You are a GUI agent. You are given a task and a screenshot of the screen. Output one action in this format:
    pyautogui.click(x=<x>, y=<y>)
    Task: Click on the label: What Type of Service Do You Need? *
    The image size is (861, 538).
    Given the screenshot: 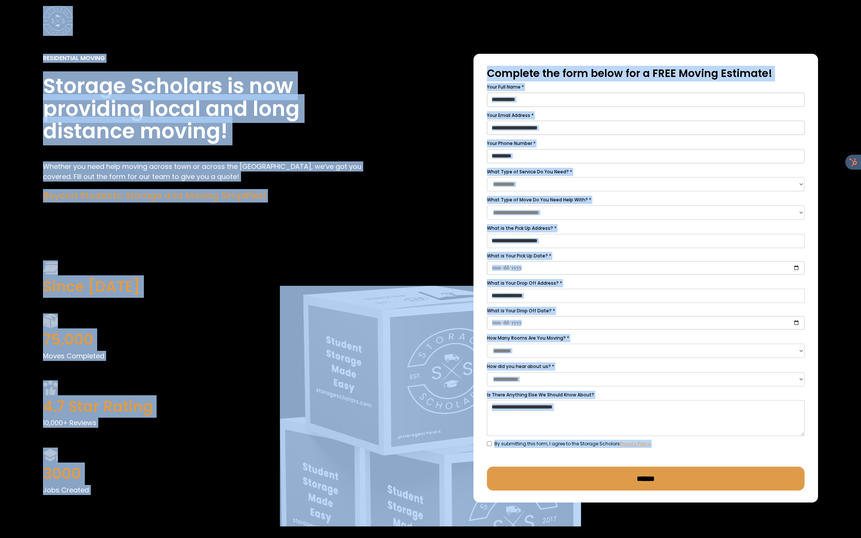 What is the action you would take?
    pyautogui.click(x=646, y=172)
    